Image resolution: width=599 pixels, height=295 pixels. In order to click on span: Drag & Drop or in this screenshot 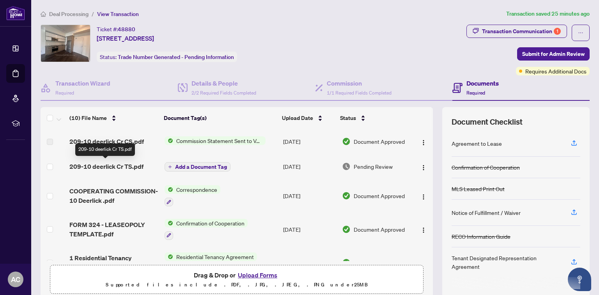, I will do `click(237, 275)`.